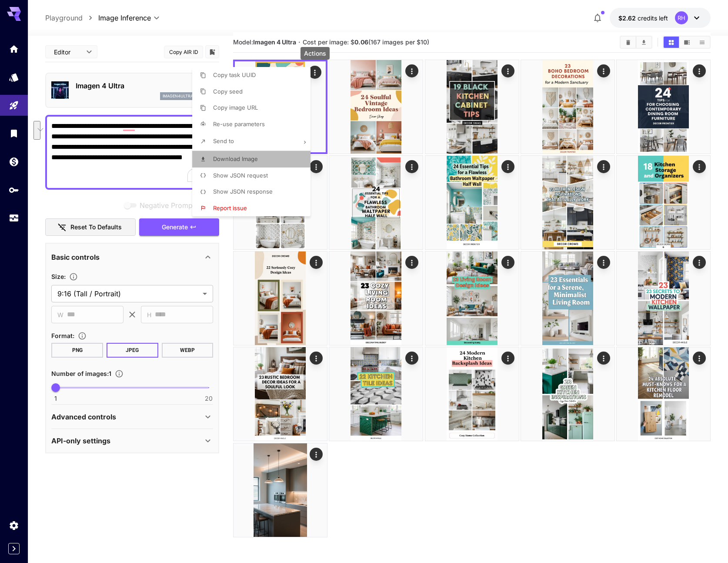  Describe the element at coordinates (243, 191) in the screenshot. I see `span: Show JSON response` at that location.